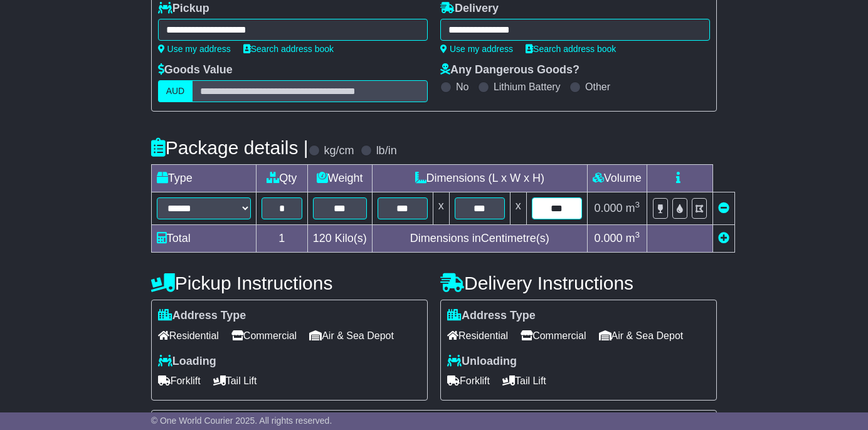  What do you see at coordinates (724, 208) in the screenshot?
I see `a: Remove this item` at bounding box center [724, 208].